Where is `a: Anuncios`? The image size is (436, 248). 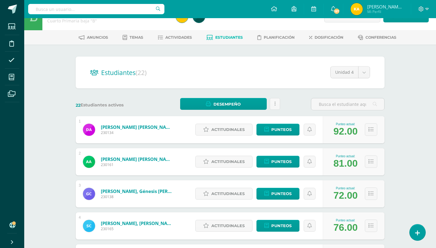 a: Anuncios is located at coordinates (93, 38).